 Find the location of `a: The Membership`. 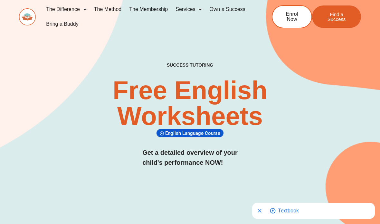

a: The Membership is located at coordinates (149, 9).